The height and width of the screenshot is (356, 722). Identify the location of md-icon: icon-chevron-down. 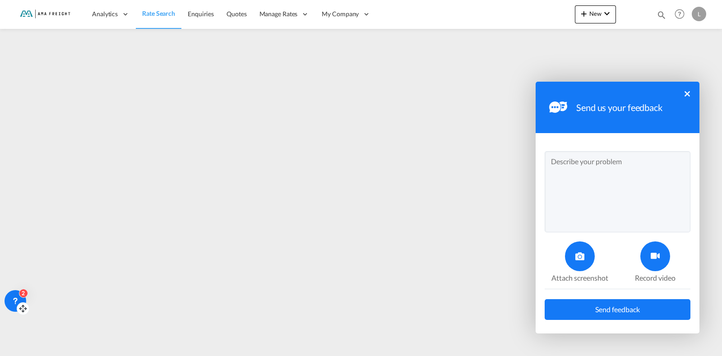
(607, 14).